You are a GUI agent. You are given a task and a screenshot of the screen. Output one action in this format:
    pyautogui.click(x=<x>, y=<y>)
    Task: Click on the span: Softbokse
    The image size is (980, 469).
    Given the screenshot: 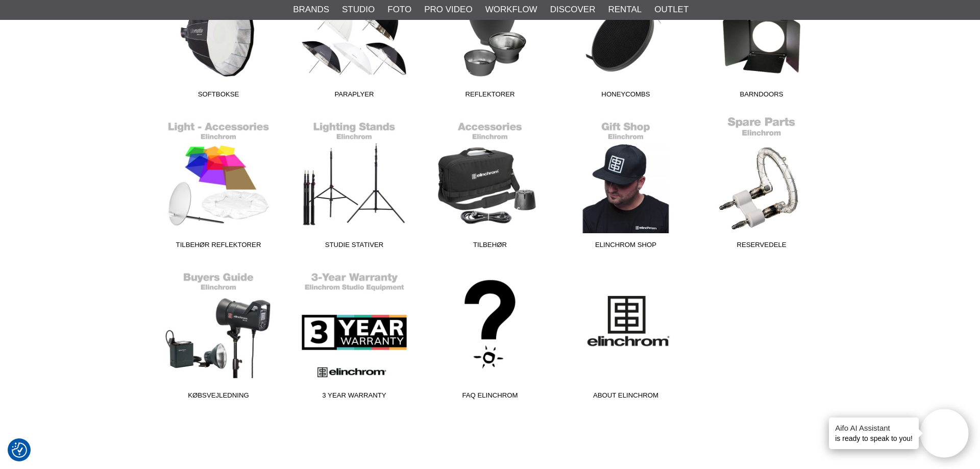 What is the action you would take?
    pyautogui.click(x=218, y=96)
    